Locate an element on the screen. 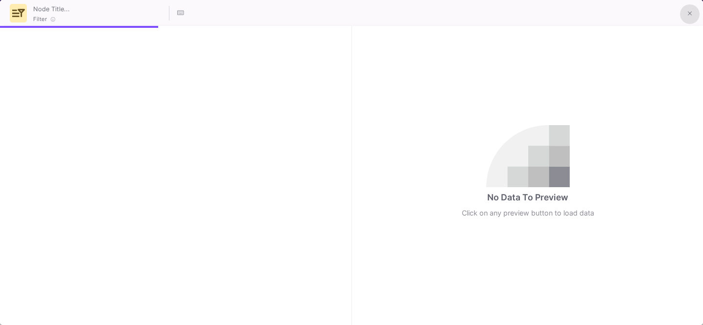 The width and height of the screenshot is (703, 325). div: No Data To Preview is located at coordinates (528, 197).